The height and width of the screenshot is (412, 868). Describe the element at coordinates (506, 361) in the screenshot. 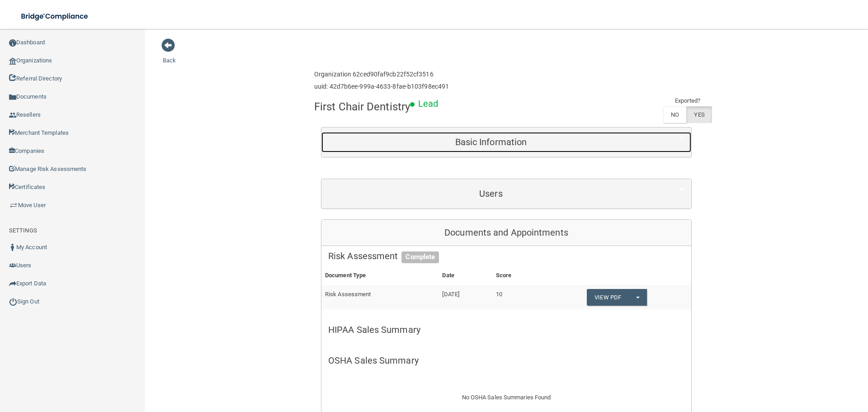

I see `h5: OSHA Sales Summary` at that location.